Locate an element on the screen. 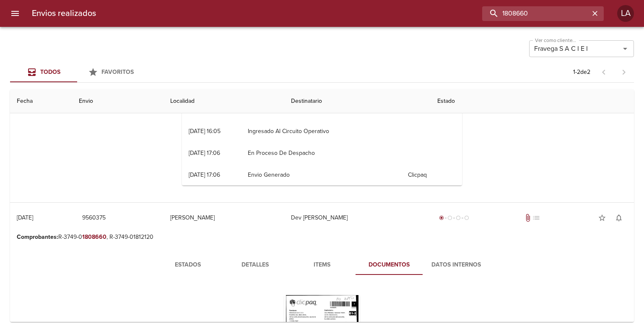  button: menu is located at coordinates (15, 13).